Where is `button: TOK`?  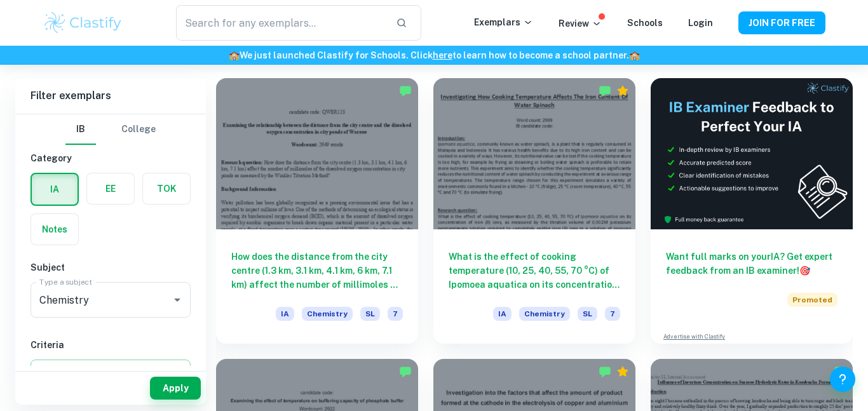 button: TOK is located at coordinates (167, 189).